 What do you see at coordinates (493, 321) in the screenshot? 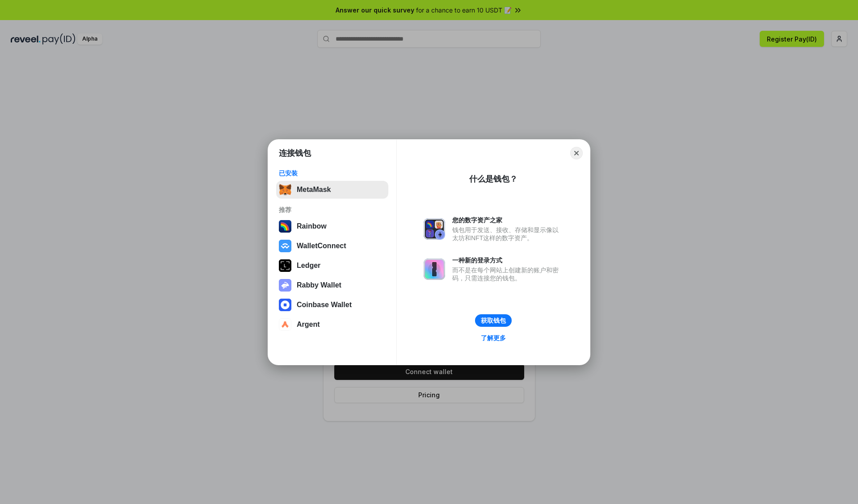
I see `div: 获取钱包` at bounding box center [493, 321].